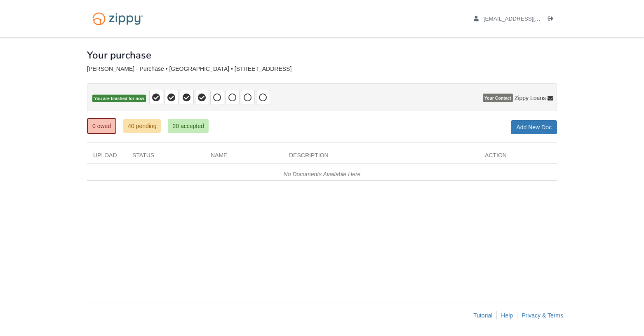  Describe the element at coordinates (531, 19) in the screenshot. I see `span: kjackson76@gmail.com` at that location.